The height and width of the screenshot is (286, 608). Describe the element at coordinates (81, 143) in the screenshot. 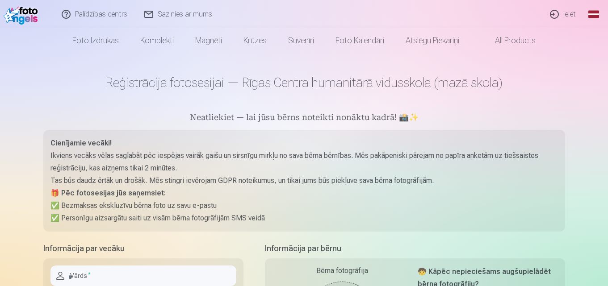

I see `strong: Cienījamie vecāki!` at that location.